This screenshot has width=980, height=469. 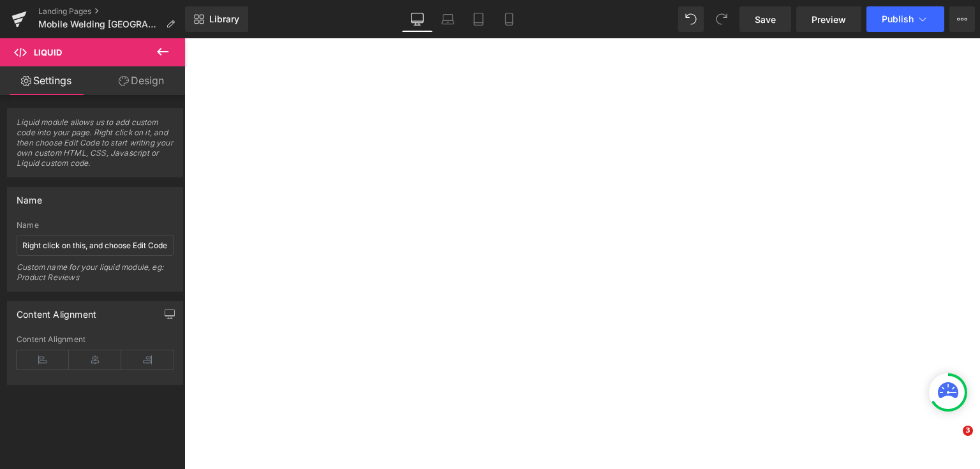 What do you see at coordinates (48, 52) in the screenshot?
I see `span: Liquid` at bounding box center [48, 52].